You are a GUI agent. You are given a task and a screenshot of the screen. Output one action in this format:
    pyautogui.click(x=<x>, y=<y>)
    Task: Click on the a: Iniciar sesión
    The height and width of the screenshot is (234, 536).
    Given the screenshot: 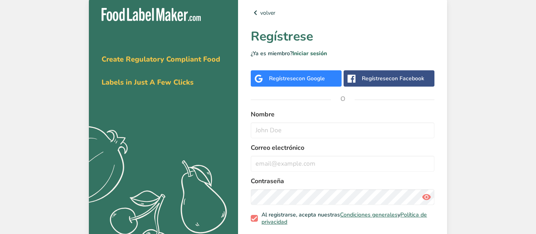 What is the action you would take?
    pyautogui.click(x=309, y=53)
    